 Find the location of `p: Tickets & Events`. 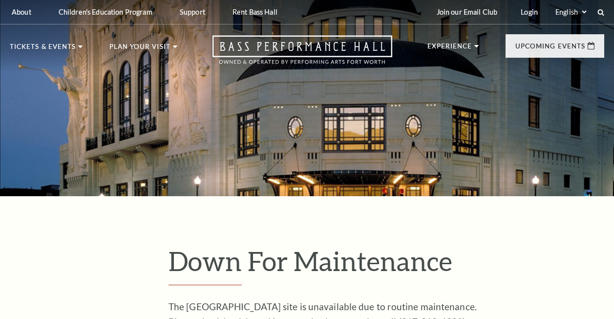

p: Tickets & Events is located at coordinates (42, 49).